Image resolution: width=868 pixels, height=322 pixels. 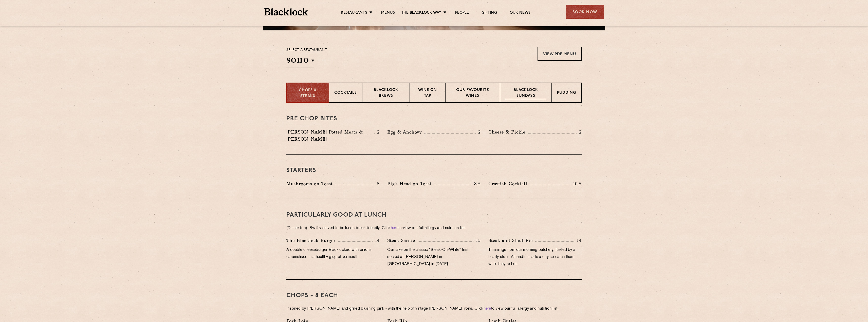 I want to click on a: Gifting, so click(x=489, y=13).